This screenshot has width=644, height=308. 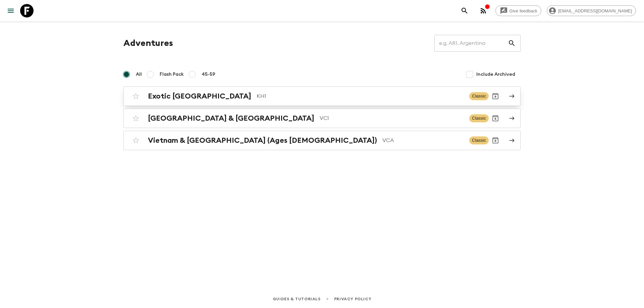 What do you see at coordinates (139, 74) in the screenshot?
I see `span: All` at bounding box center [139, 74].